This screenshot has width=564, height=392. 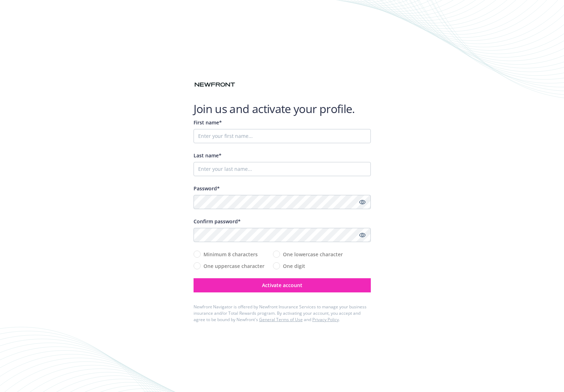 What do you see at coordinates (207, 189) in the screenshot?
I see `span: Password*` at bounding box center [207, 189].